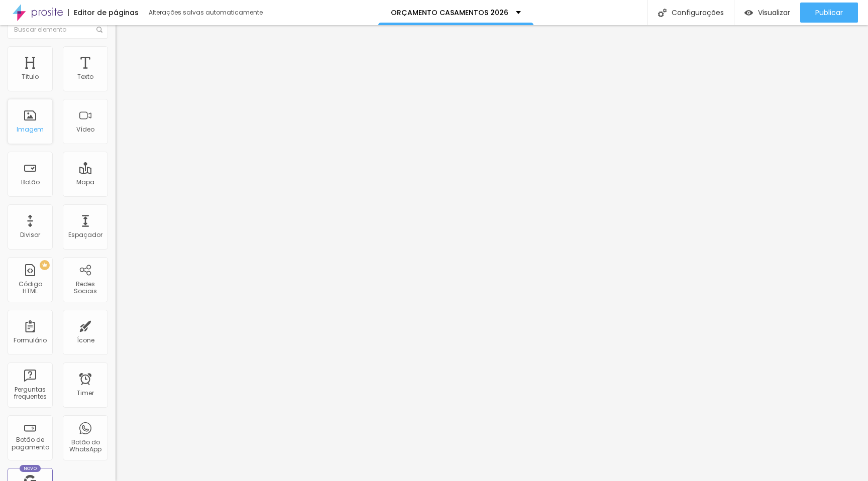  Describe the element at coordinates (86, 129) in the screenshot. I see `div: Vídeo` at that location.